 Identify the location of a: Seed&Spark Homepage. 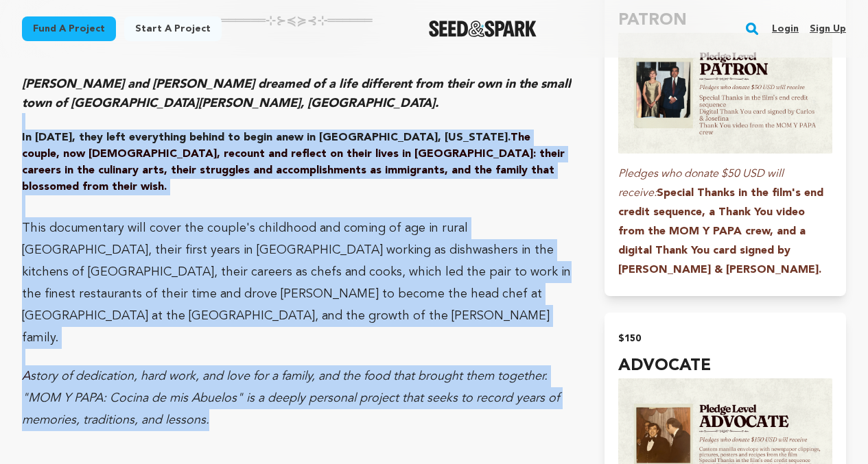
(483, 29).